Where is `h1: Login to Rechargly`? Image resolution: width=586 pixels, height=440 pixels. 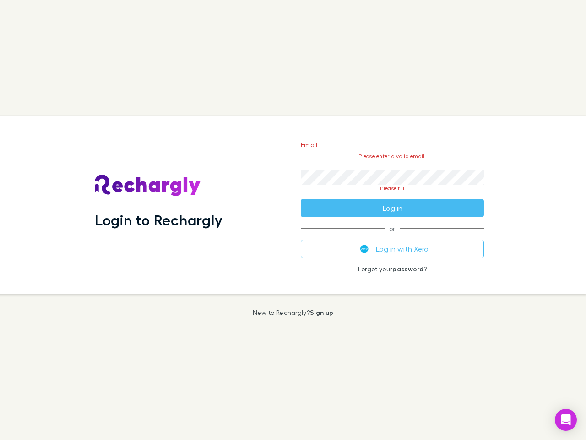
h1: Login to Rechargly is located at coordinates (158, 220).